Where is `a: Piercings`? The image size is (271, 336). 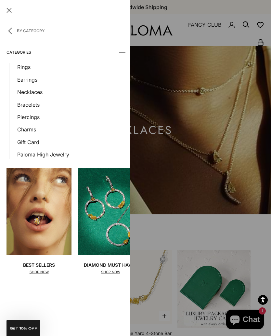
a: Piercings is located at coordinates (70, 117).